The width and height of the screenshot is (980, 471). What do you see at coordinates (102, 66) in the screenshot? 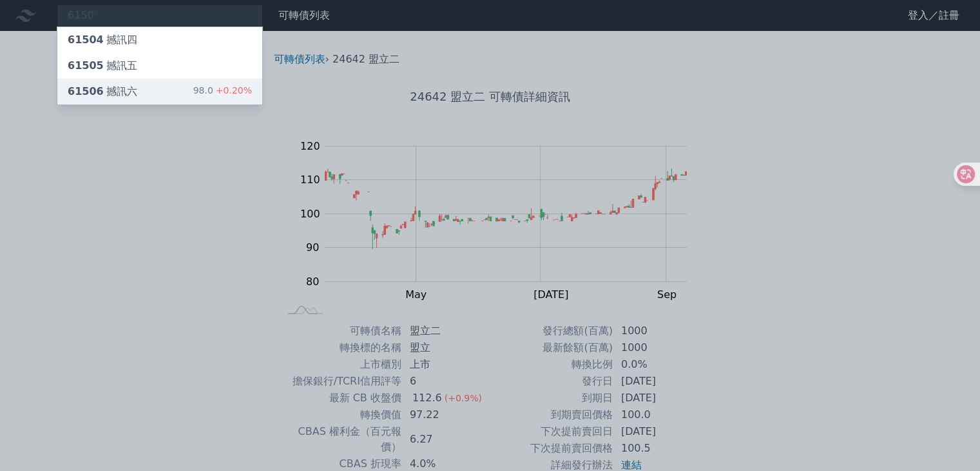
I see `div: 撼訊五` at bounding box center [102, 66].